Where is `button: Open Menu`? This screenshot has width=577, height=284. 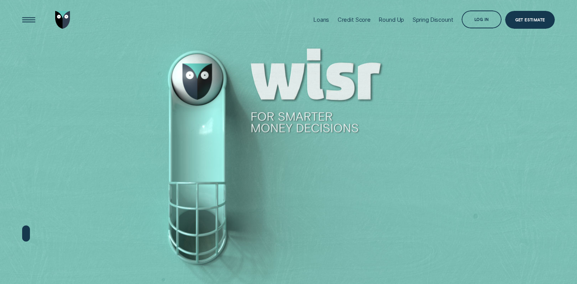 button: Open Menu is located at coordinates (29, 20).